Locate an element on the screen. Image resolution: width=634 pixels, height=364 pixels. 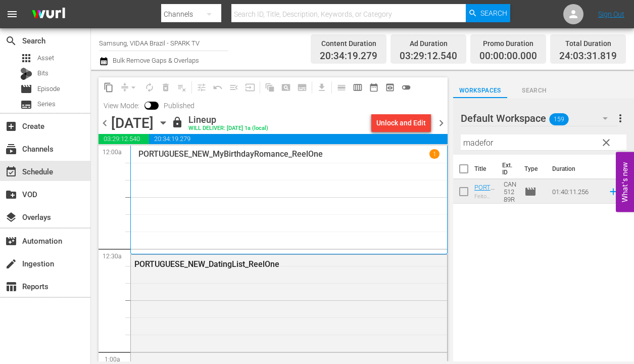
span: calendar_view_week_outlined is located at coordinates (358, 88).